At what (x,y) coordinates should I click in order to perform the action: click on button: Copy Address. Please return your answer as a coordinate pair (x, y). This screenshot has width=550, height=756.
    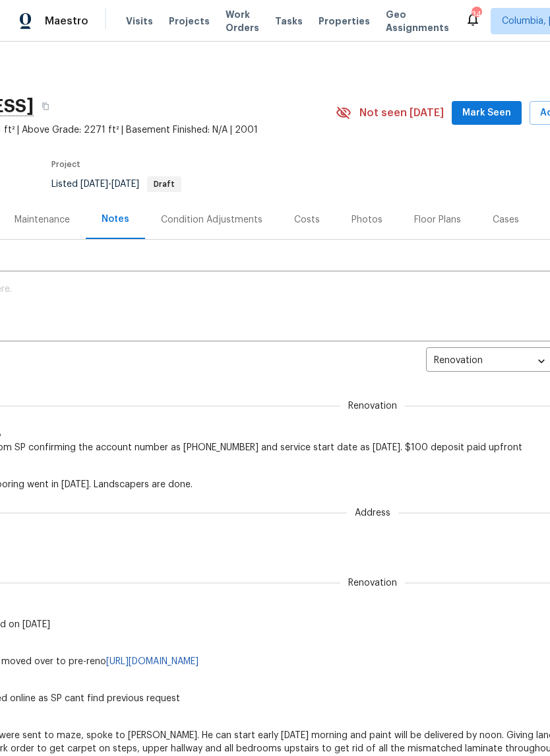
    Looking at the image, I should click on (46, 106).